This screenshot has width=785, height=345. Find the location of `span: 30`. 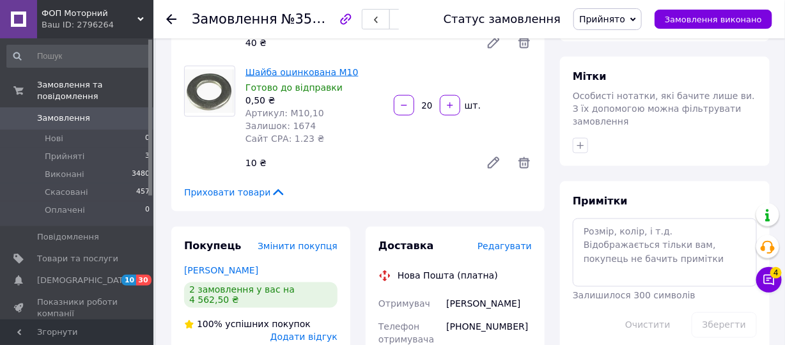

span: 30 is located at coordinates (143, 280).